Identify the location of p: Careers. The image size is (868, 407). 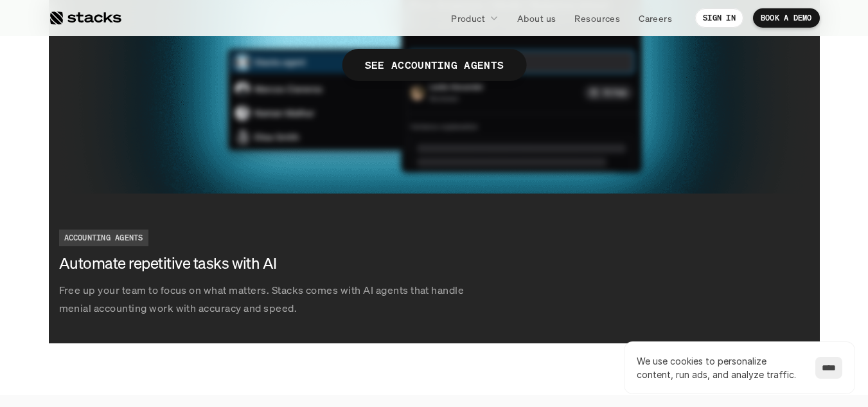
(655, 18).